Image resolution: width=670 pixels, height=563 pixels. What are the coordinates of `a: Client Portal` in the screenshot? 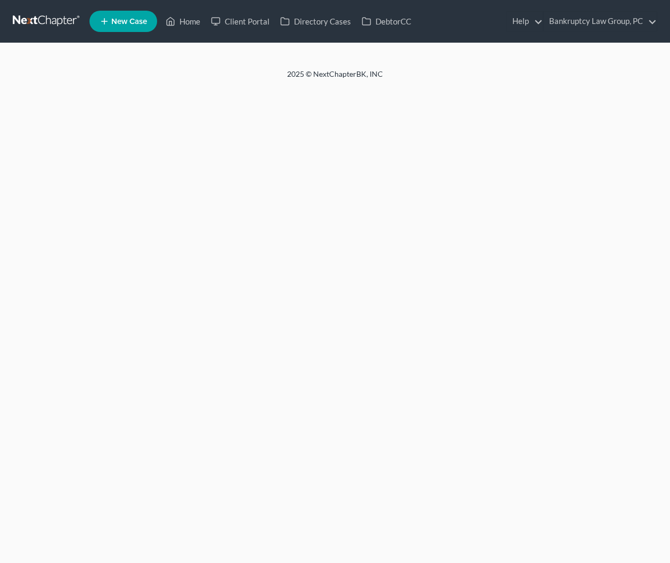 It's located at (240, 21).